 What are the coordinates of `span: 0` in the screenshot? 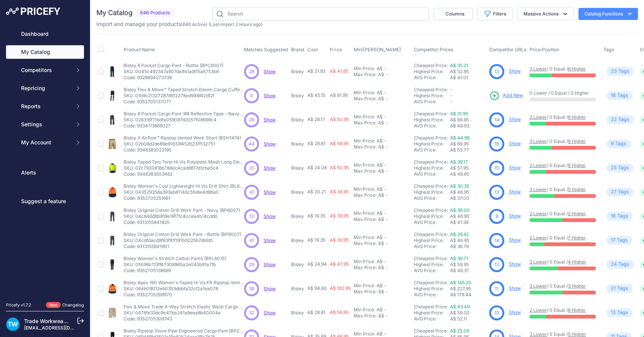 It's located at (252, 96).